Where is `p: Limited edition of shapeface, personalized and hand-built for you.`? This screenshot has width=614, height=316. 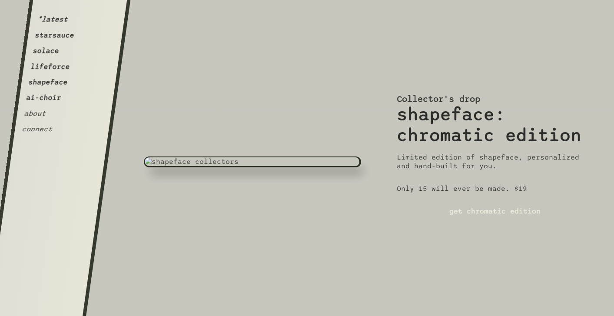 p: Limited edition of shapeface, personalized and hand-built for you. is located at coordinates (495, 162).